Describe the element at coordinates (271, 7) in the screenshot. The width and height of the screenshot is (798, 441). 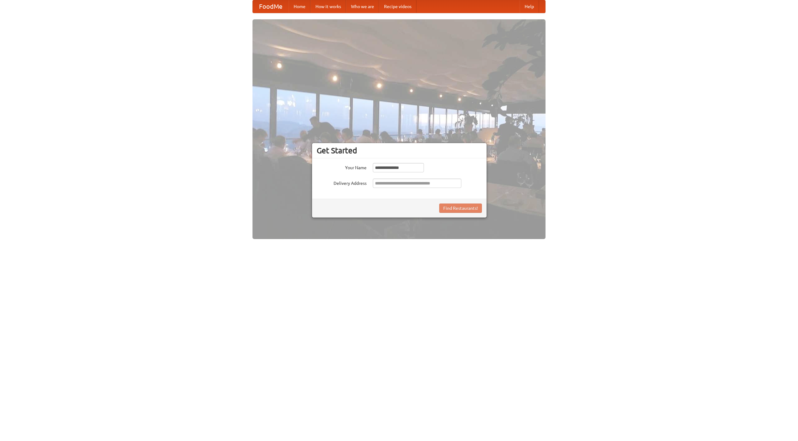
I see `a: FoodMe` at that location.